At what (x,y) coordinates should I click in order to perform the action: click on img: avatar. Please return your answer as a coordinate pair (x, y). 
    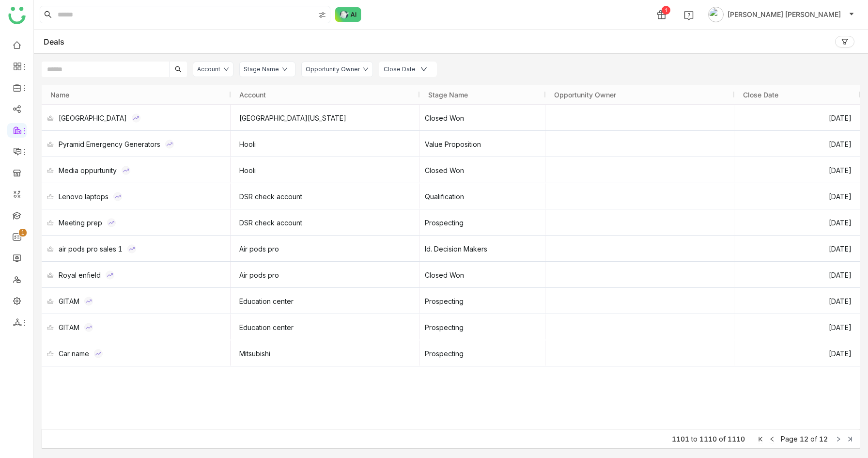
    Looking at the image, I should click on (716, 14).